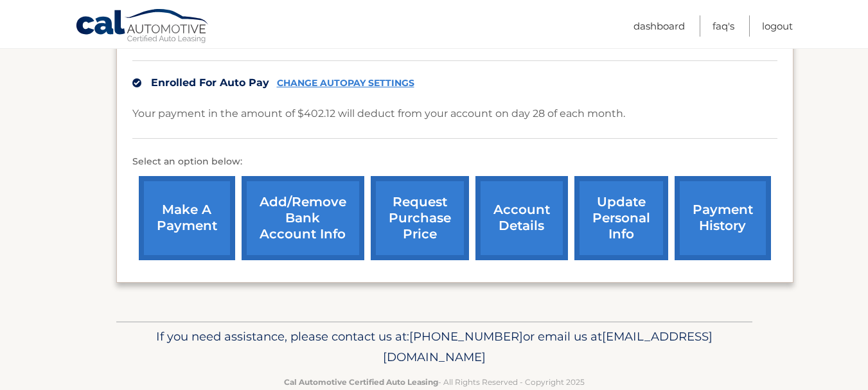  What do you see at coordinates (434, 382) in the screenshot?
I see `p: - All Rights Reserved - Copyright 2025` at bounding box center [434, 382].